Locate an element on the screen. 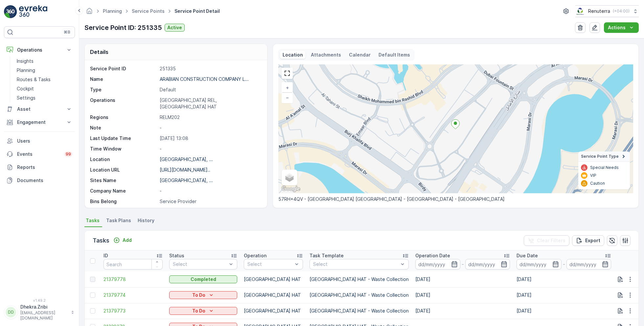 The image size is (644, 326). span: Tasks is located at coordinates (93, 221).